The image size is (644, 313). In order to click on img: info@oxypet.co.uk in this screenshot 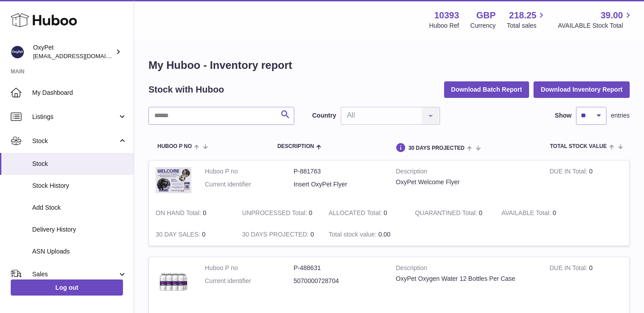, I will do `click(17, 52)`.